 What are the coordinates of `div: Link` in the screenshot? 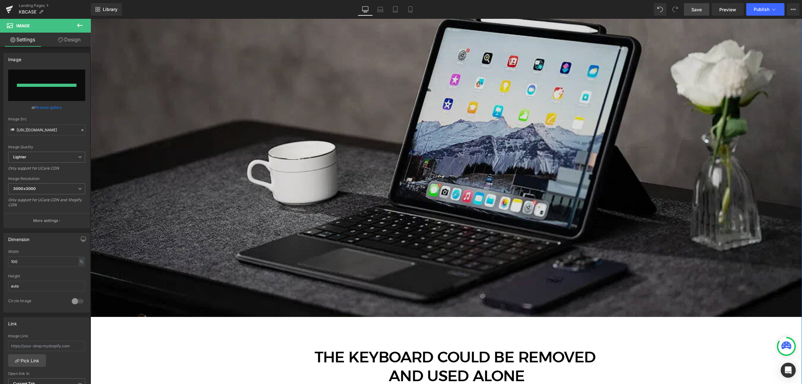 It's located at (13, 322).